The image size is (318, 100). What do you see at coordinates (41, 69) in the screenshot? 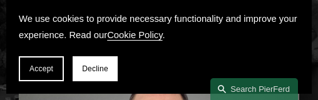
I see `button: Accept` at bounding box center [41, 69].